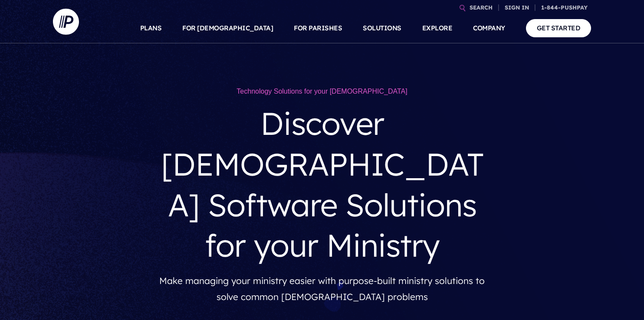  Describe the element at coordinates (489, 28) in the screenshot. I see `a: COMPANY` at that location.